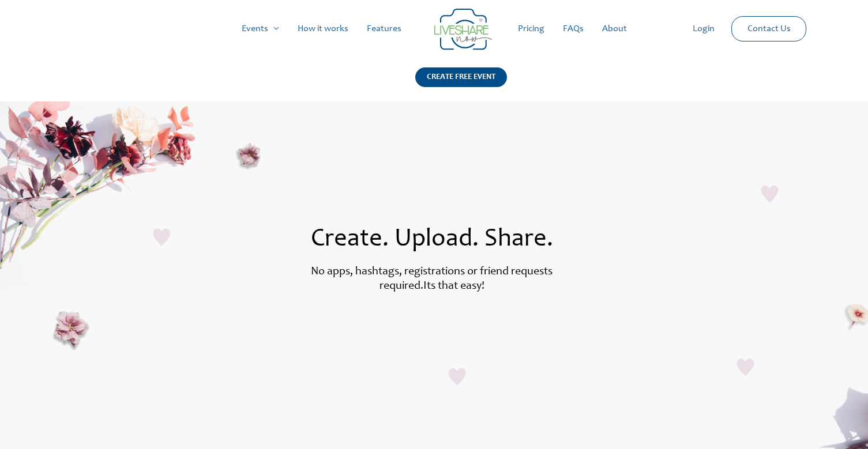 The width and height of the screenshot is (868, 449). I want to click on a: About, so click(614, 29).